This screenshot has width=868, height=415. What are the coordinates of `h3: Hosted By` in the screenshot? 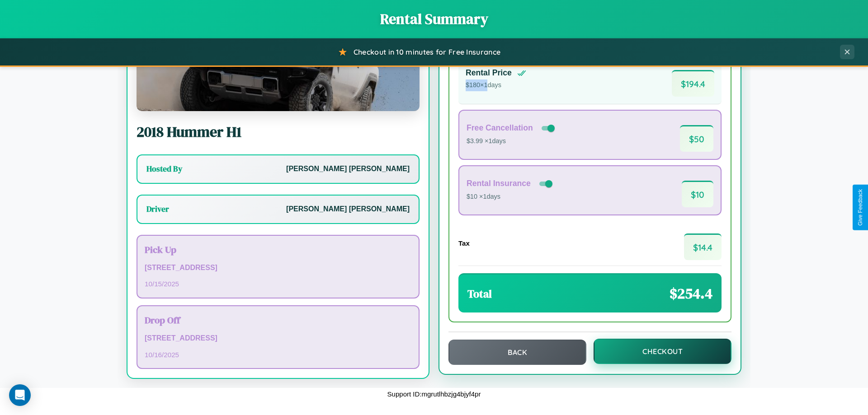 It's located at (164, 169).